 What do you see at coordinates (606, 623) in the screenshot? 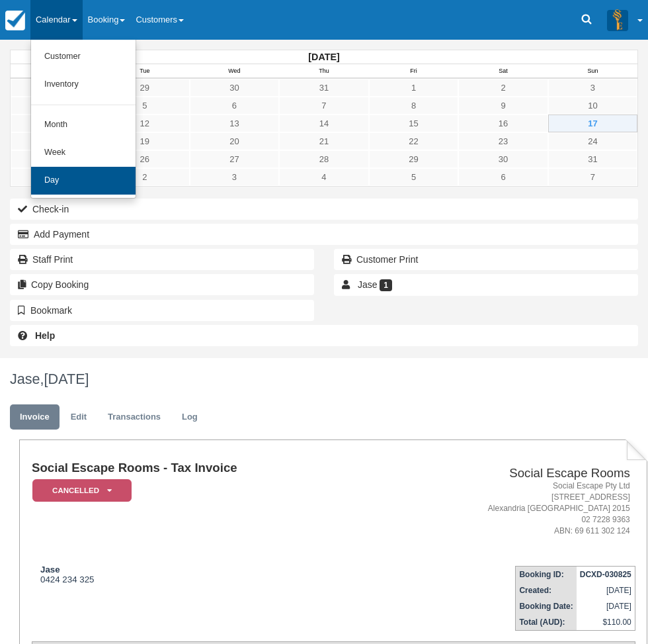
I see `td: $110.00` at bounding box center [606, 623].